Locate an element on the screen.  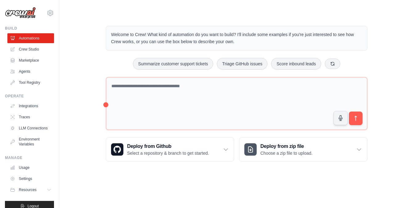
a: Marketplace is located at coordinates (31, 60).